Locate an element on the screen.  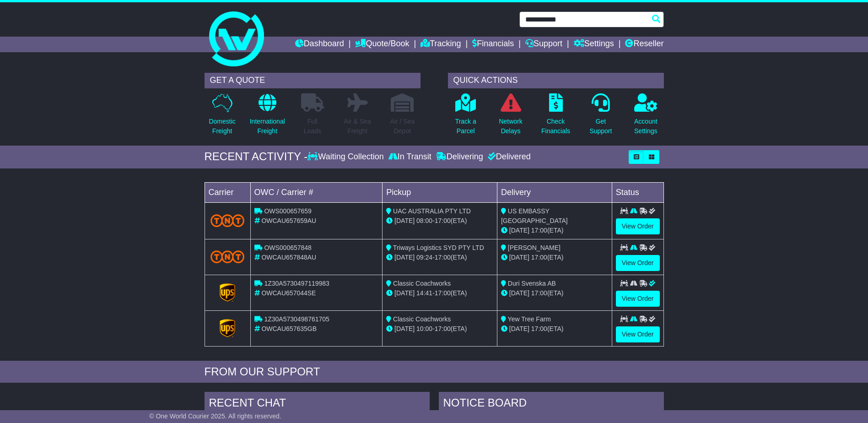
span: 14:41 is located at coordinates (424, 293).